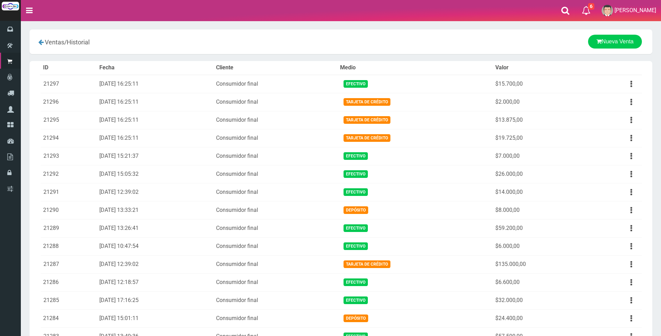 This screenshot has width=661, height=336. Describe the element at coordinates (68, 301) in the screenshot. I see `td: 21285` at that location.